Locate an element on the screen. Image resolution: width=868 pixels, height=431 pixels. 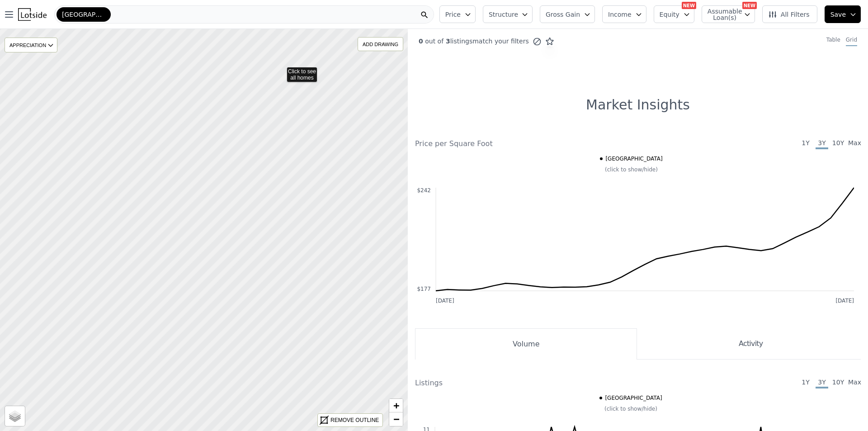
h1: Market Insights is located at coordinates (638, 105).